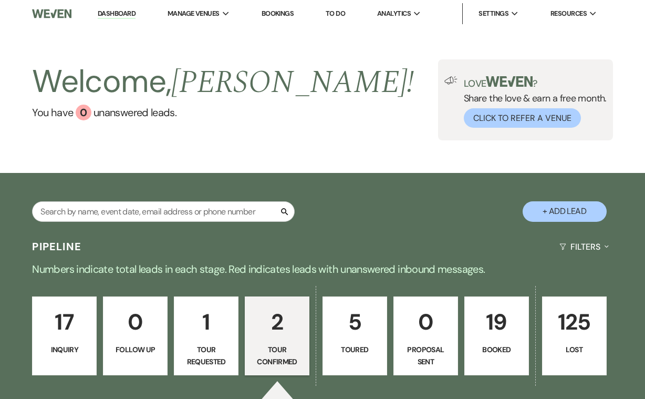 The image size is (645, 399). I want to click on span: Settings, so click(493, 14).